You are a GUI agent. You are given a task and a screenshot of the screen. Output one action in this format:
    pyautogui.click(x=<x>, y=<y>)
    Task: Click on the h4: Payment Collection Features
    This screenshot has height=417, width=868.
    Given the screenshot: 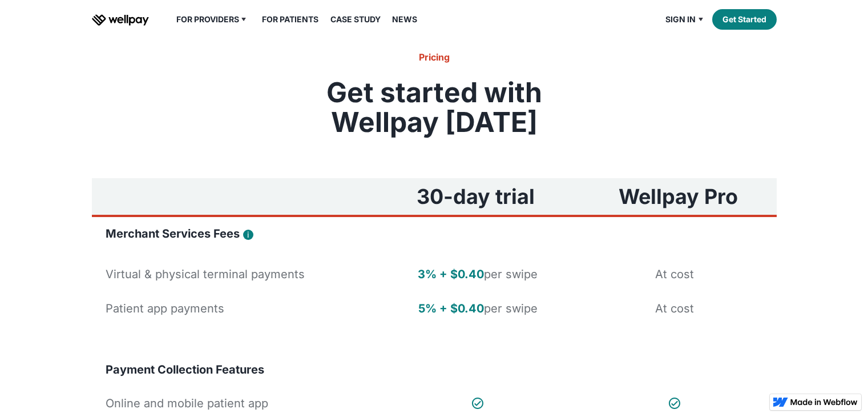 What is the action you would take?
    pyautogui.click(x=185, y=370)
    